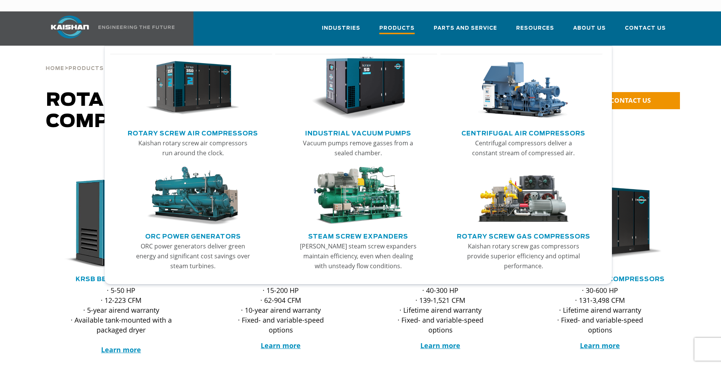 This screenshot has height=366, width=721. I want to click on p: Vacuum pumps remove gasses from a sealed chamber., so click(358, 148).